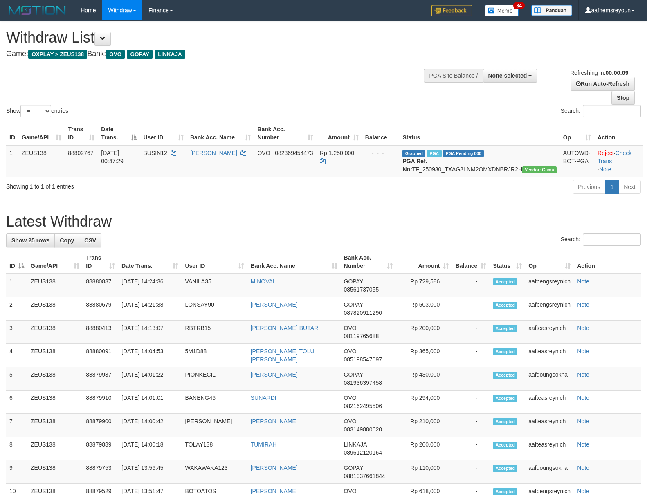 This screenshot has height=496, width=647. What do you see at coordinates (214, 355) in the screenshot?
I see `td: 5M1D88` at bounding box center [214, 355].